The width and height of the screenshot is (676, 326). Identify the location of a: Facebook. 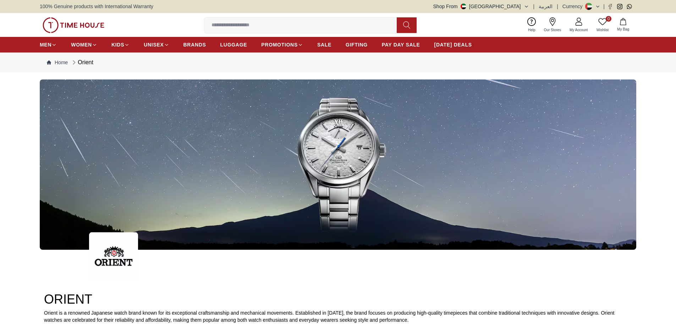
(610, 6).